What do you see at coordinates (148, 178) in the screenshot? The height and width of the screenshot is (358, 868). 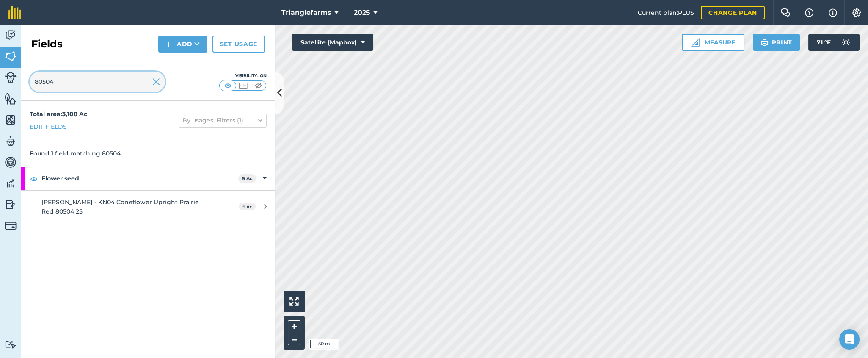 I see `div: Flower seed5 Ac` at bounding box center [148, 178].